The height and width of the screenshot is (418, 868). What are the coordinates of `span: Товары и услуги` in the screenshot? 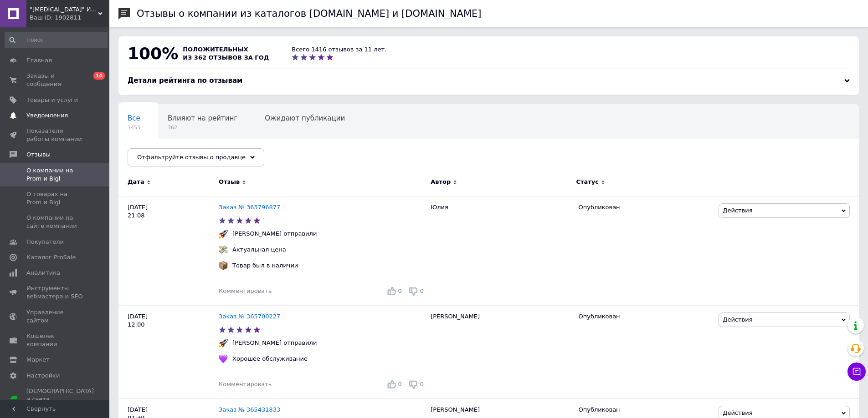 It's located at (52, 100).